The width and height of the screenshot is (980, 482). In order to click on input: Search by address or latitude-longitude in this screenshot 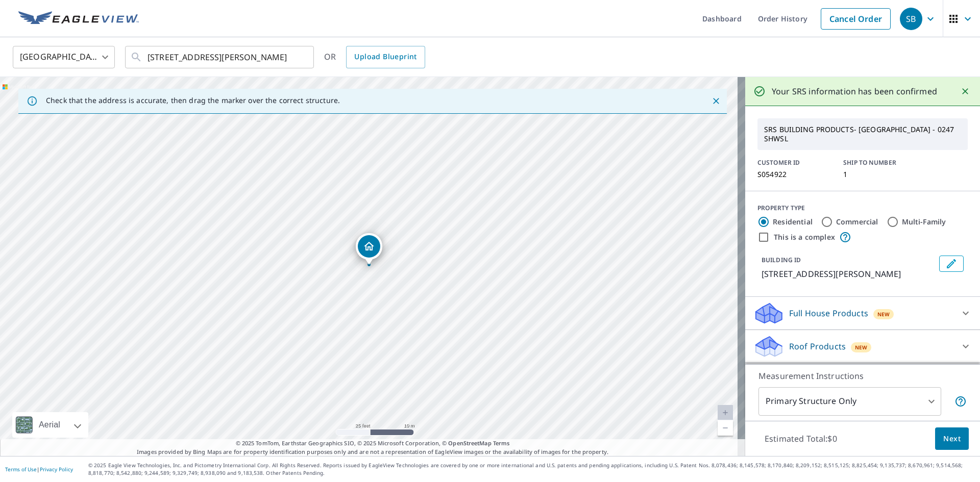, I will do `click(220, 57)`.